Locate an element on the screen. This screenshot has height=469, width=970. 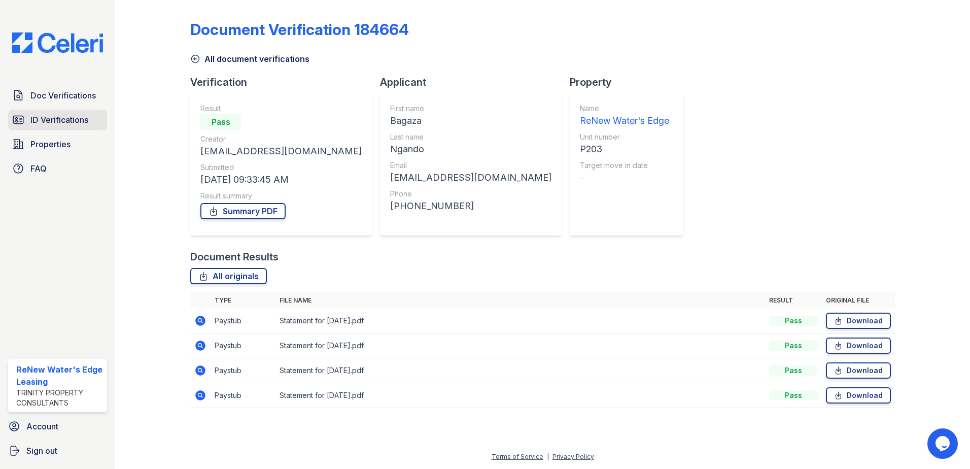
div: Email is located at coordinates (471, 165).